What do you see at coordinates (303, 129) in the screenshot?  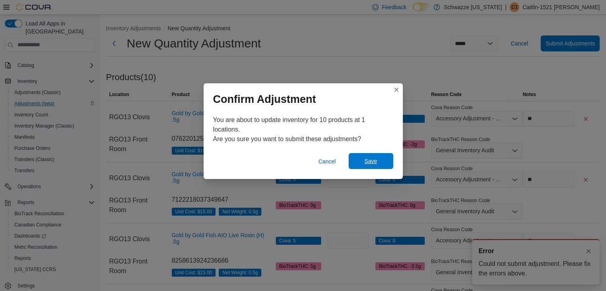 I see `p: You are about to update inventory for 10 products at 1 locations. Are you sure you want to submit...` at bounding box center [303, 129].